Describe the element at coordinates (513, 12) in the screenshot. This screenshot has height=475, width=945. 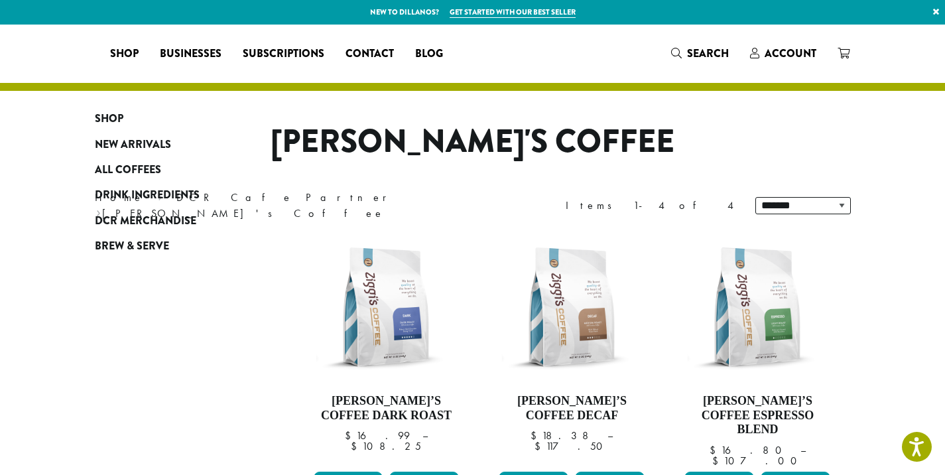
I see `a: Get started with our best seller` at that location.